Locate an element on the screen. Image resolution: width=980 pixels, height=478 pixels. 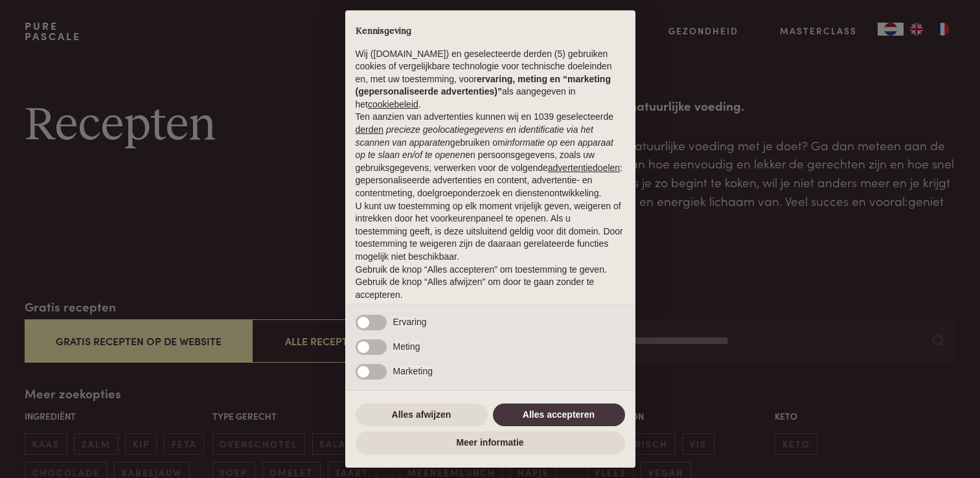
button: Alles accepteren is located at coordinates (559, 415).